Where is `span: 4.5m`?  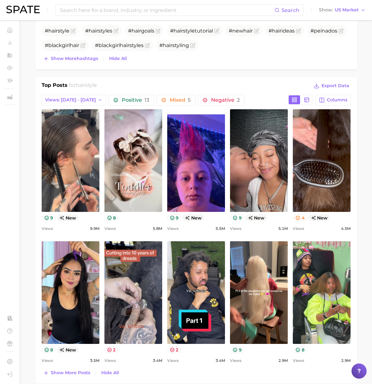
span: 4.5m is located at coordinates (346, 229).